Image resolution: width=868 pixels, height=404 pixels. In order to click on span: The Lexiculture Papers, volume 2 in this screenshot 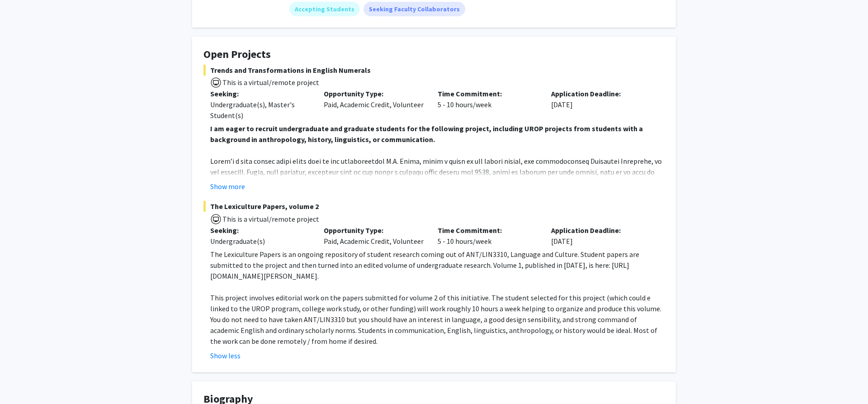, I will do `click(434, 206)`.